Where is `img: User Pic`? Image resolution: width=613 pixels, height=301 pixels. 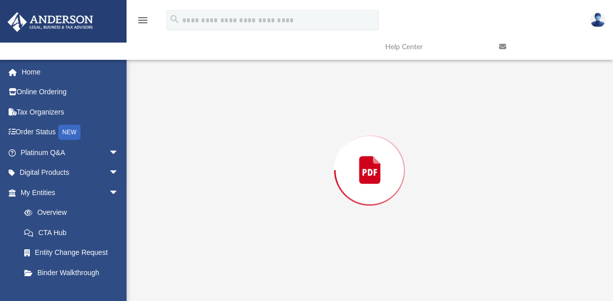 img: User Pic is located at coordinates (598, 20).